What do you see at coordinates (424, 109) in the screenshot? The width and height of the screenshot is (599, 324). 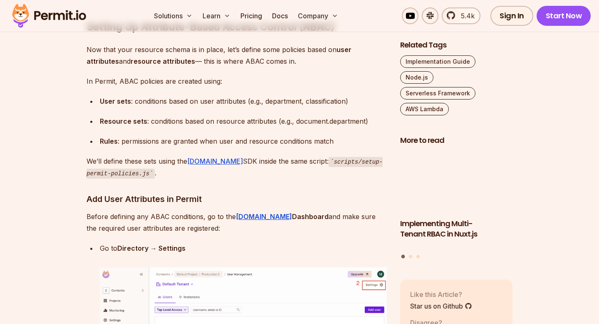 I see `a: AWS Lambda` at bounding box center [424, 109].